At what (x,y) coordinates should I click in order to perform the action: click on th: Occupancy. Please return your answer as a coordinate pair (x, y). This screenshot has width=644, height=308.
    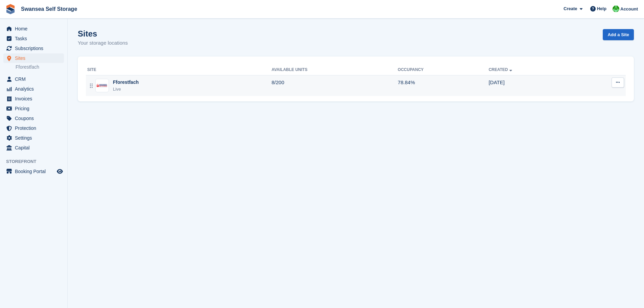
    Looking at the image, I should click on (443, 70).